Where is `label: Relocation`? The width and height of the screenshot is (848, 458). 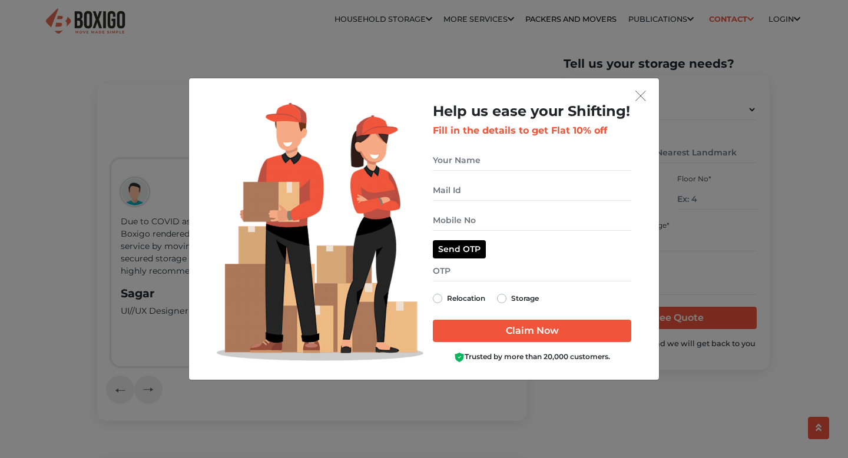
label: Relocation is located at coordinates (466, 299).